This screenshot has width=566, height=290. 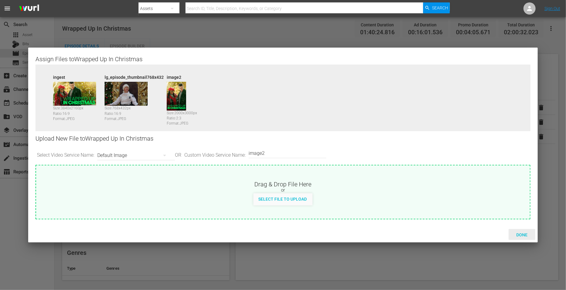 I want to click on span: Search, so click(x=440, y=8).